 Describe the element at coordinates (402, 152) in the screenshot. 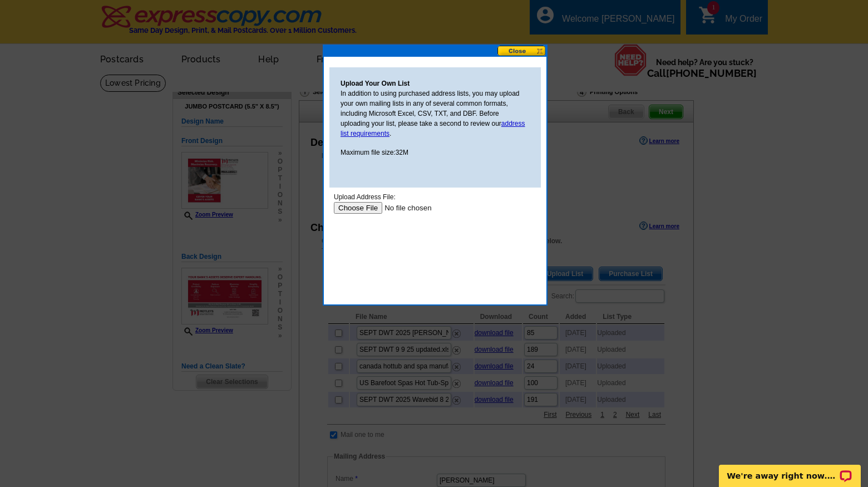

I see `span: 32M` at that location.